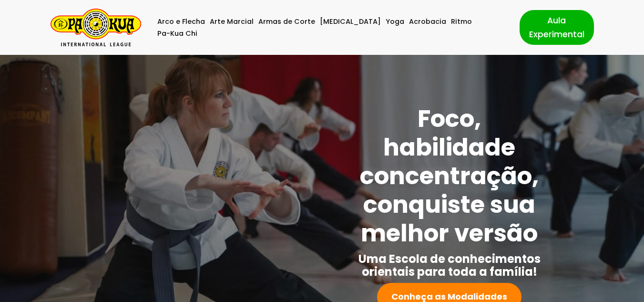 Image resolution: width=644 pixels, height=302 pixels. What do you see at coordinates (449, 176) in the screenshot?
I see `strong: Foco, habilidade concentração, conquiste sua melhor versão` at bounding box center [449, 176].